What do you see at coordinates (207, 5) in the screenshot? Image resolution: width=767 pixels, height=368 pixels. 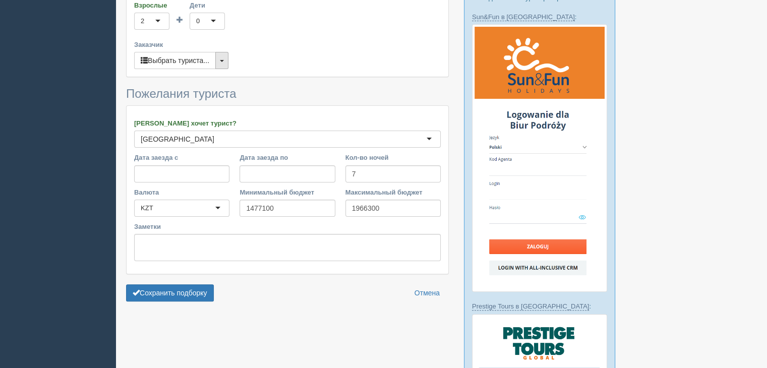 I see `label: Дети` at bounding box center [207, 5].